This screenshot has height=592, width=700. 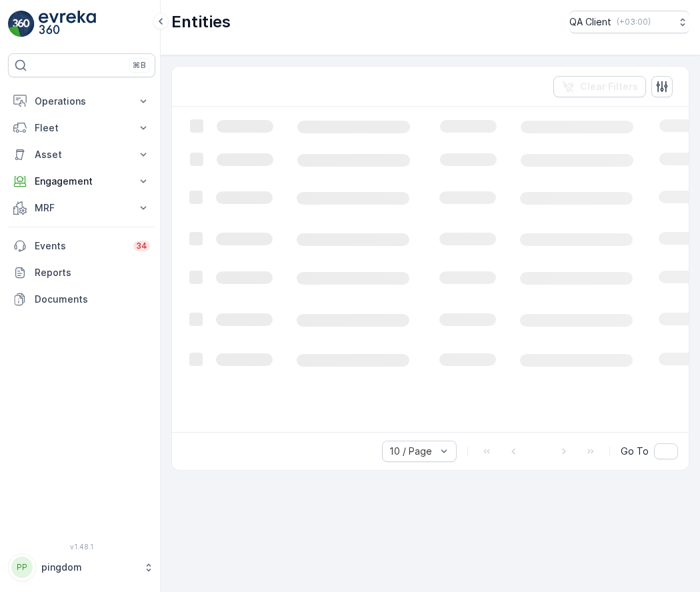 What do you see at coordinates (21, 24) in the screenshot?
I see `img: logo` at bounding box center [21, 24].